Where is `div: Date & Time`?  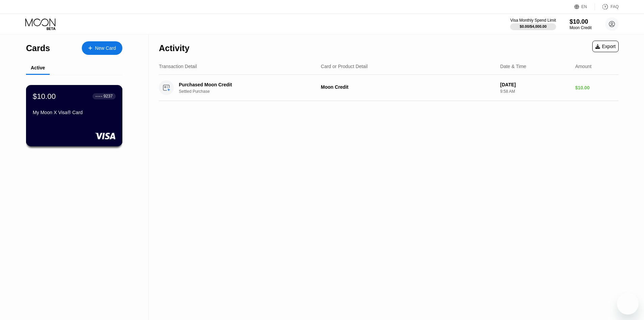
div: Date & Time is located at coordinates (513, 66).